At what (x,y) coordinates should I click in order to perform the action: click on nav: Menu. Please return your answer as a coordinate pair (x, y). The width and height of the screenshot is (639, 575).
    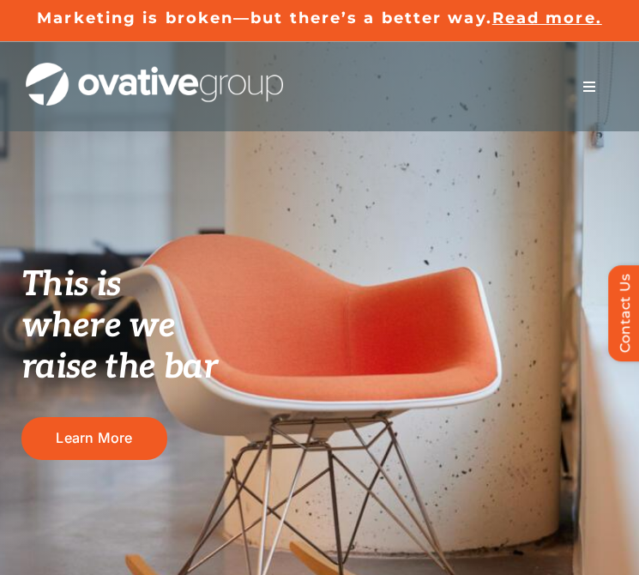
    Looking at the image, I should click on (590, 87).